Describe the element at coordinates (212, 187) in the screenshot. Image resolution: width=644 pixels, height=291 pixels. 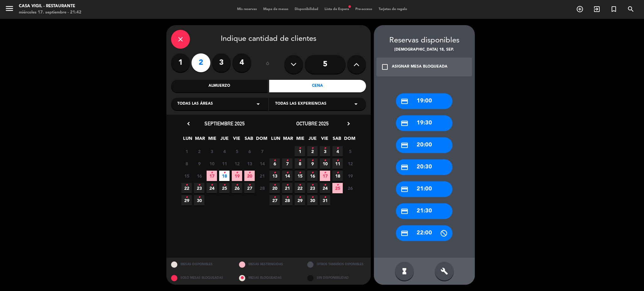
I see `span: 24` at that location.